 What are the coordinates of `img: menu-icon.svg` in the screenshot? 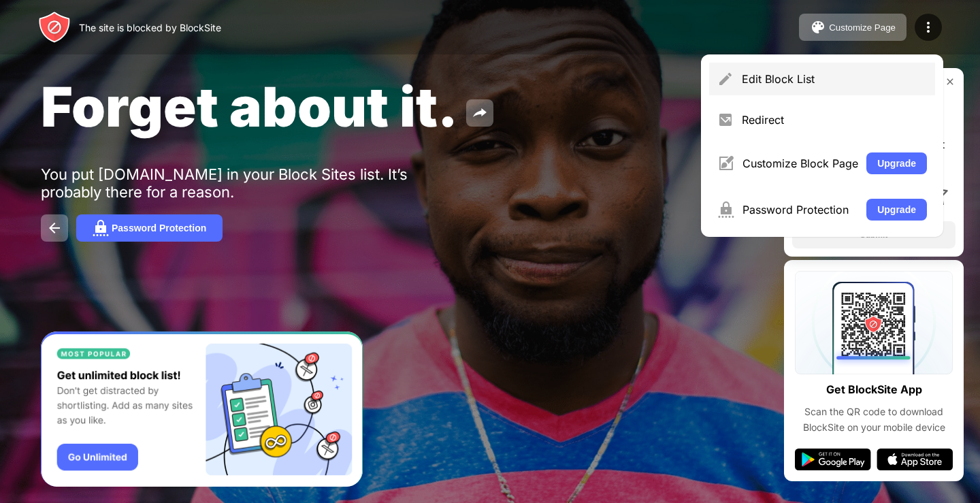 It's located at (928, 28).